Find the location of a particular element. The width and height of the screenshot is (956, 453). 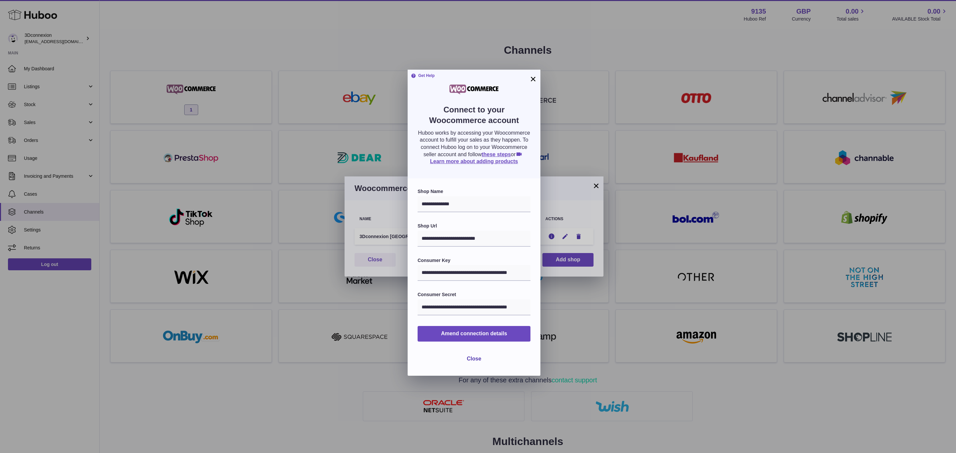

label: Shop Url is located at coordinates (474, 226).